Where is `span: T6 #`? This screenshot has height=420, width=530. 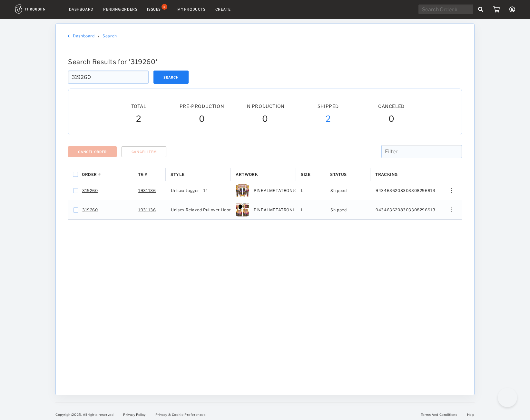
span: T6 # is located at coordinates (142, 174).